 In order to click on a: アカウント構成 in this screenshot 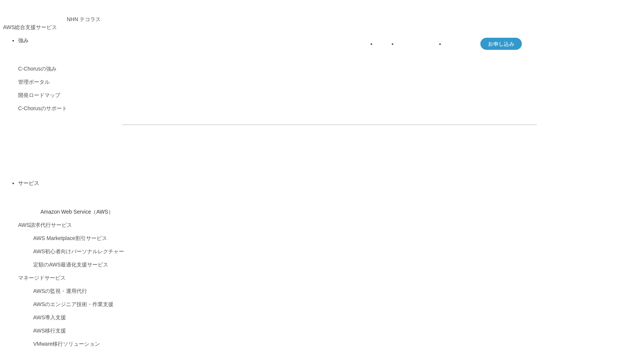, I will do `click(416, 44)`.